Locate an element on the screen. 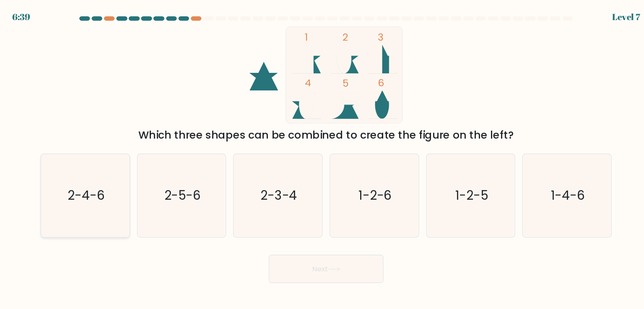  tspan: 2 is located at coordinates (340, 35).